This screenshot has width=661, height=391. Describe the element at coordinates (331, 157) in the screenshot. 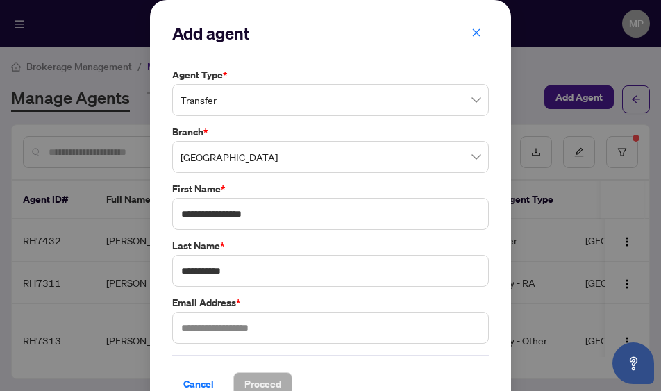

I see `span: Mississauga` at that location.